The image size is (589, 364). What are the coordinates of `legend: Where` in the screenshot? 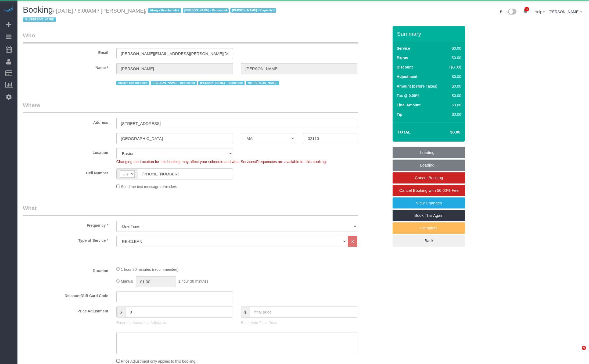 It's located at (190, 107).